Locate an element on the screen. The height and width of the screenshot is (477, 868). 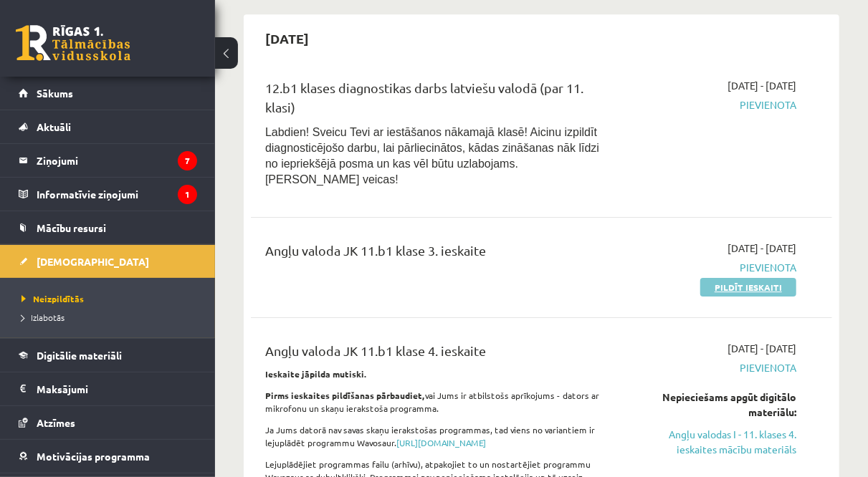
a: Ziņojumi7 is located at coordinates (107, 160).